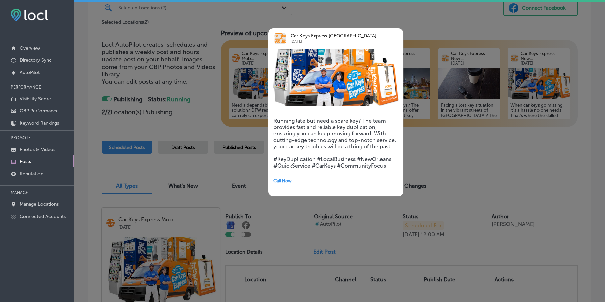  What do you see at coordinates (43, 216) in the screenshot?
I see `p: Connected Accounts` at bounding box center [43, 216].